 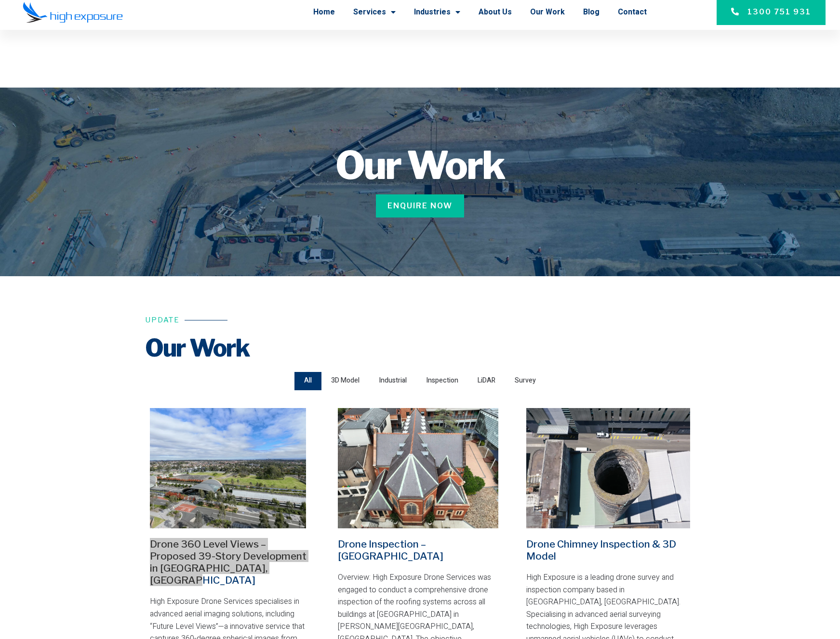 I want to click on span: LiDAR, so click(x=486, y=380).